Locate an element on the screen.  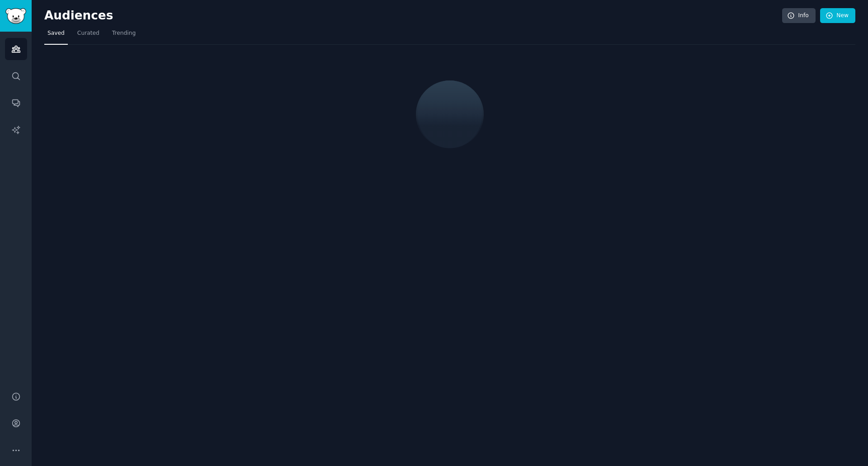
h2: Audiences is located at coordinates (413, 16).